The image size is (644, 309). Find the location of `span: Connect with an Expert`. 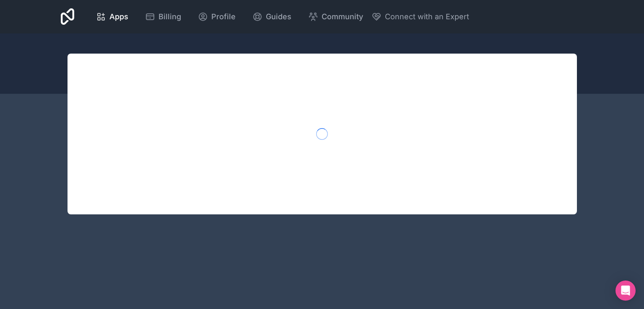

span: Connect with an Expert is located at coordinates (427, 17).